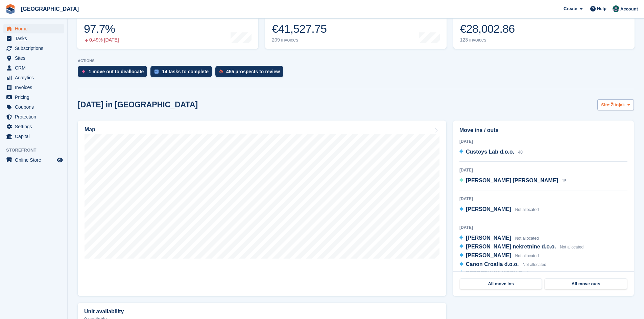 The width and height of the screenshot is (644, 319). I want to click on span: Analytics, so click(35, 78).